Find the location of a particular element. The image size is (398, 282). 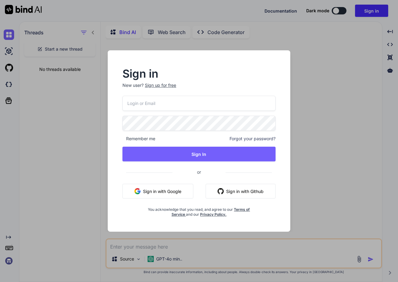

a: Privacy Policy. is located at coordinates (213, 214).